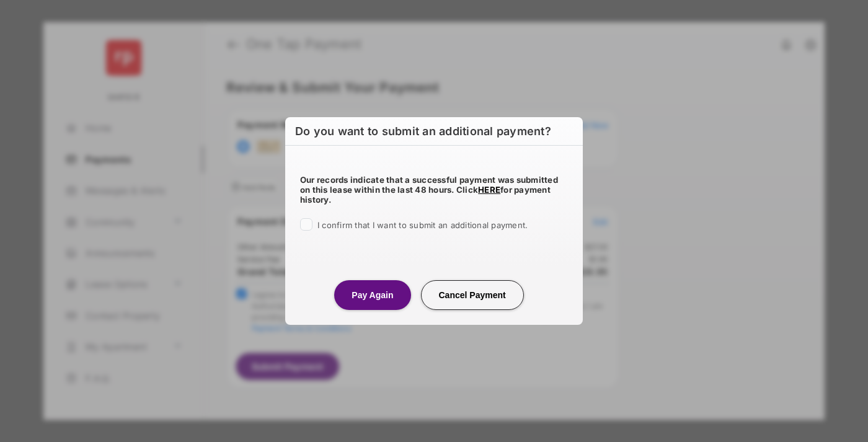 The width and height of the screenshot is (868, 442). What do you see at coordinates (489, 190) in the screenshot?
I see `a: HERE` at bounding box center [489, 190].